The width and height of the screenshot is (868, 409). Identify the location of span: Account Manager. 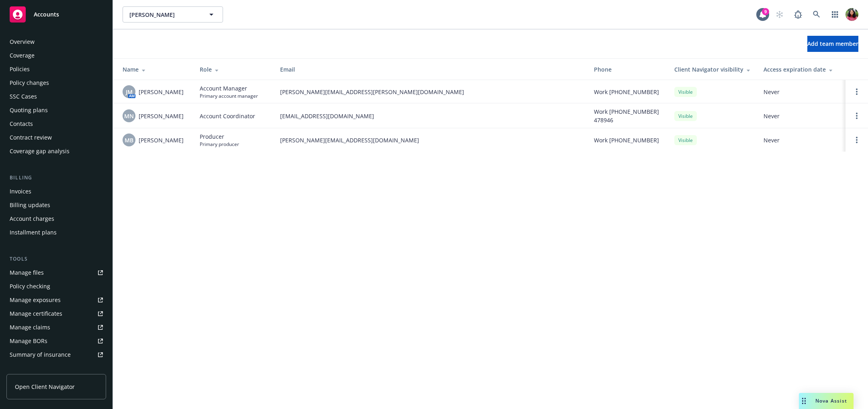
(229, 88).